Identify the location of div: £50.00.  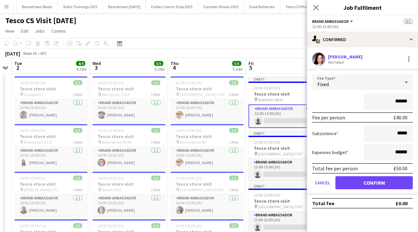
(400, 168).